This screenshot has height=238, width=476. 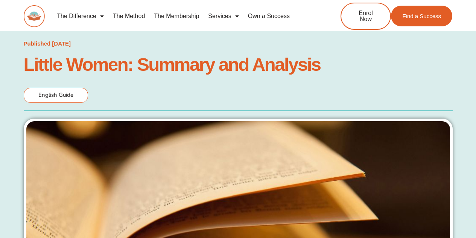 What do you see at coordinates (365, 16) in the screenshot?
I see `a: Enrol Now` at bounding box center [365, 16].